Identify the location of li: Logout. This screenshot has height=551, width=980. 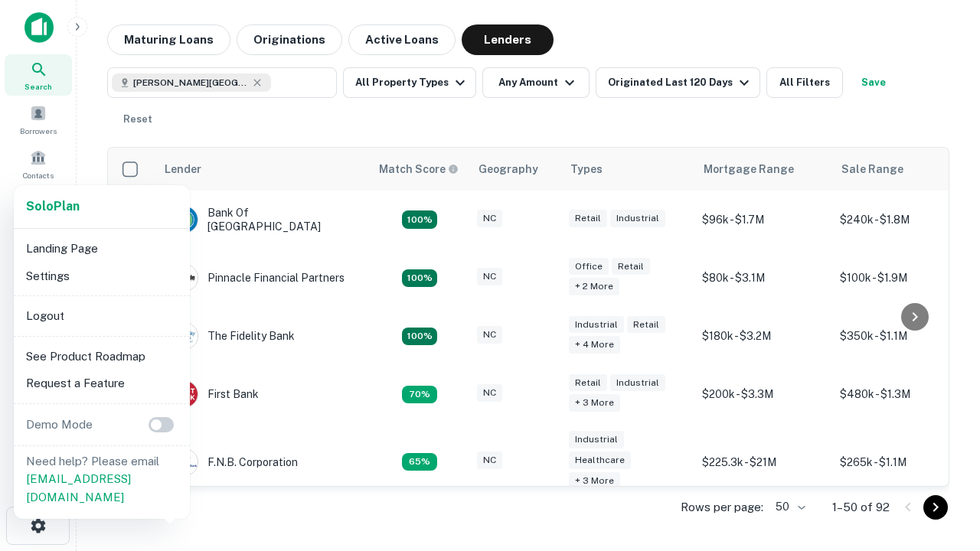
(102, 316).